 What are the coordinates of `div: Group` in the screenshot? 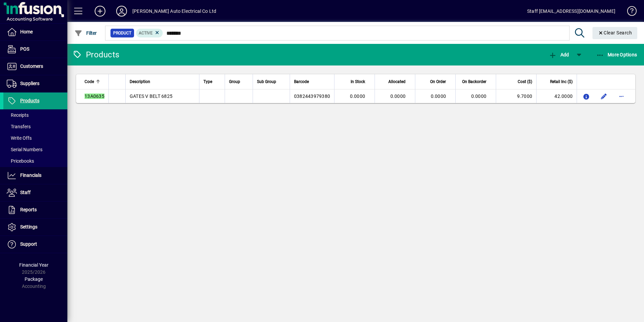 It's located at (239, 82).